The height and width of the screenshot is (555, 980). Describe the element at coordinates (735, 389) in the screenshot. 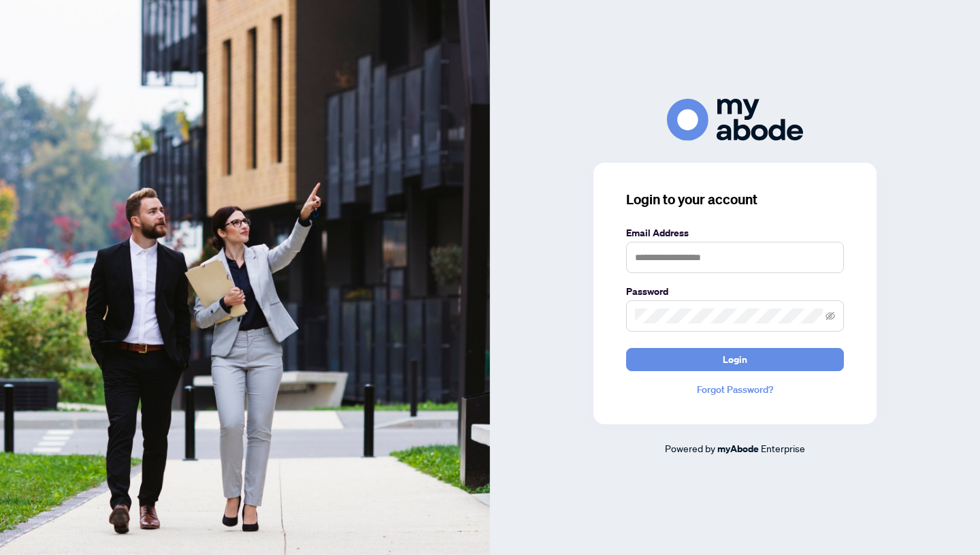

I see `a: Forgot Password?` at that location.